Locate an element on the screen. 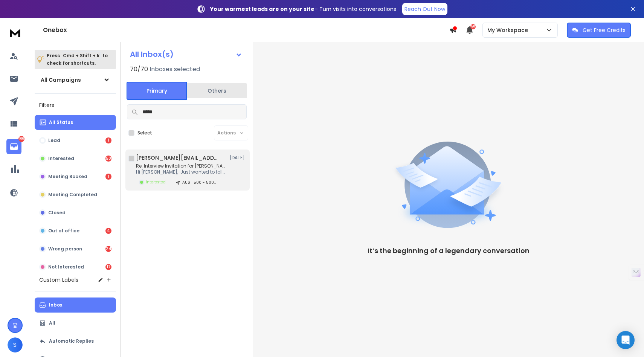 The height and width of the screenshot is (357, 644). p: All Status is located at coordinates (61, 122).